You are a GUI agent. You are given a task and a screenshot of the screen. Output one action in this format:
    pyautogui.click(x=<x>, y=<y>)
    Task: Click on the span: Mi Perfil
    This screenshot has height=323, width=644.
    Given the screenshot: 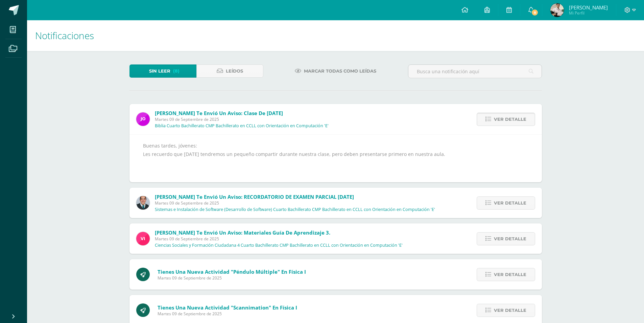 What is the action you would take?
    pyautogui.click(x=589, y=12)
    